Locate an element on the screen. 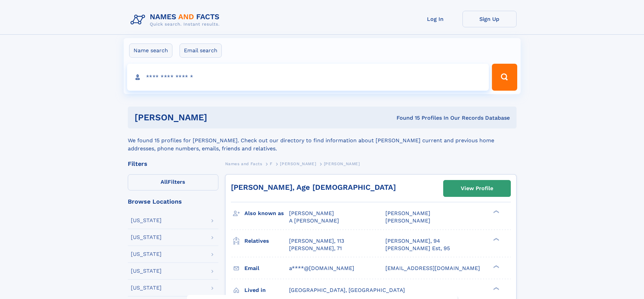 This screenshot has height=299, width=644. div: Filters is located at coordinates (173, 164).